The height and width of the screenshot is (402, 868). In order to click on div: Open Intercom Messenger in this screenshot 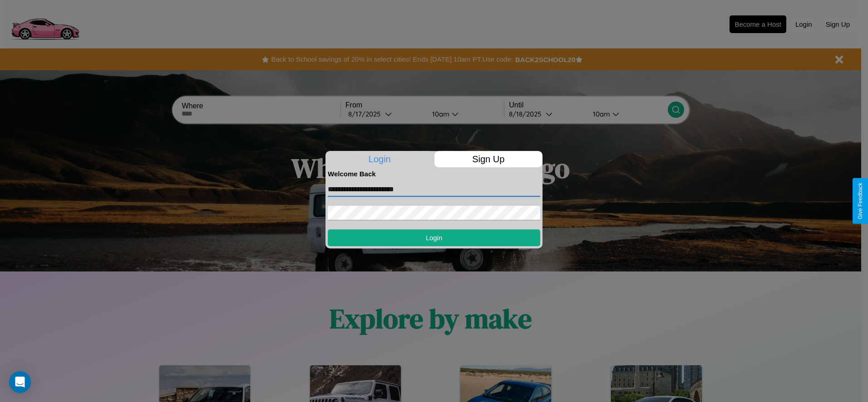, I will do `click(20, 382)`.